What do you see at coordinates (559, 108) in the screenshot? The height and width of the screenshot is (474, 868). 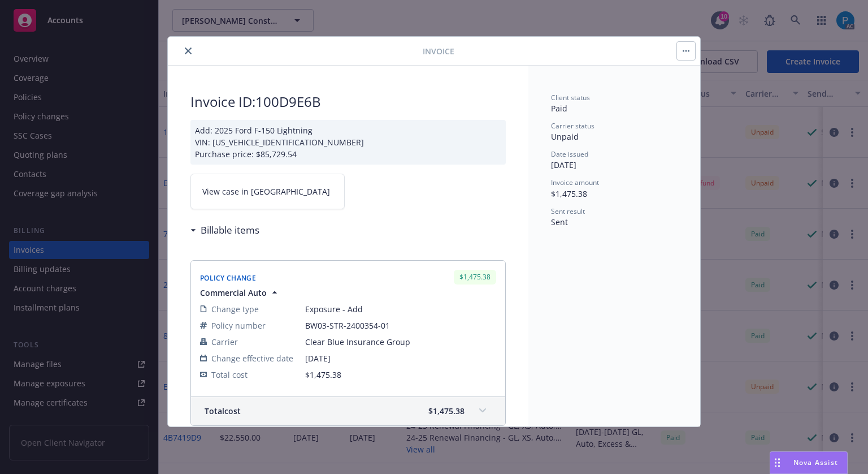 I see `span: Paid` at bounding box center [559, 108].